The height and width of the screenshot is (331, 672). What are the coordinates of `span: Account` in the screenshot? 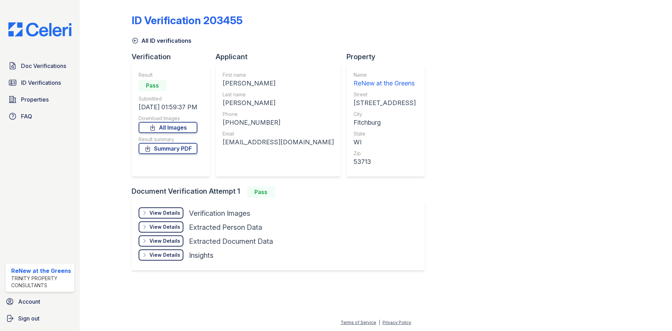 It's located at (29, 301).